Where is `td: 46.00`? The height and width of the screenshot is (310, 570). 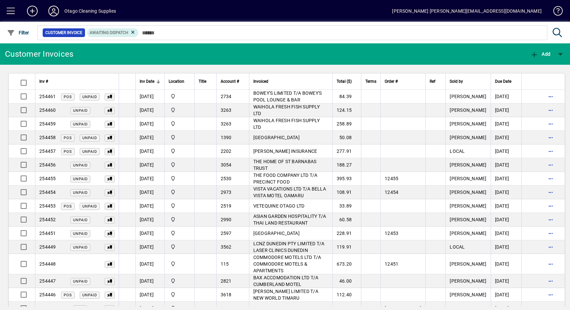 td: 46.00 is located at coordinates (347, 281).